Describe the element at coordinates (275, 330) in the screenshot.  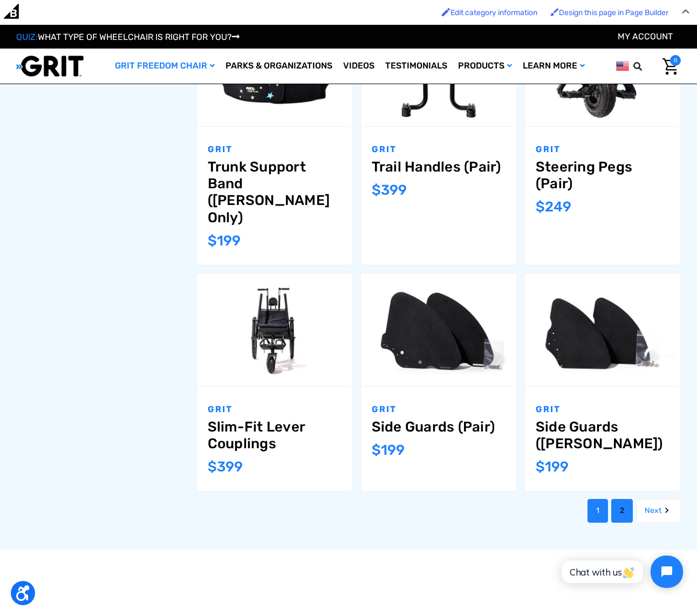
I see `img: Slim-Fit Lever Couplings` at that location.